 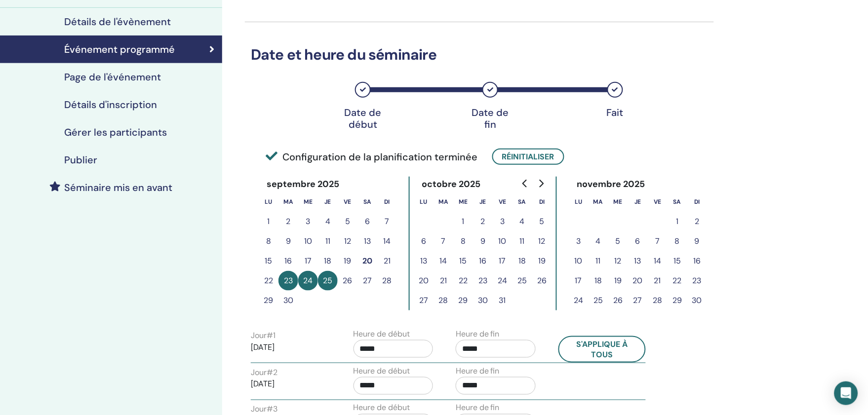 I want to click on h4: Événement programmé, so click(x=120, y=50).